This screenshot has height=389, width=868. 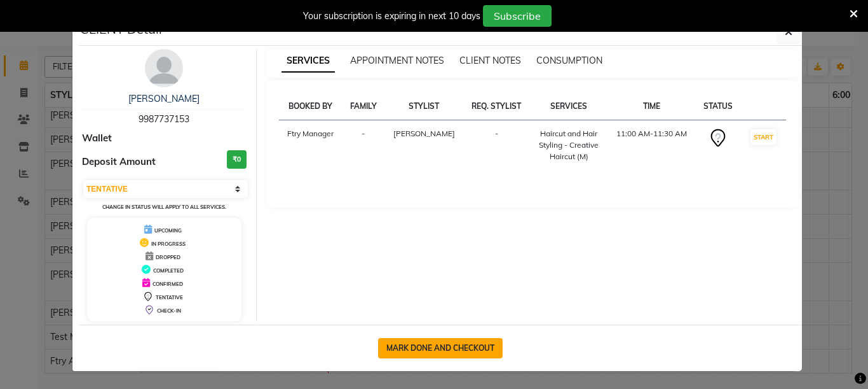 What do you see at coordinates (168, 257) in the screenshot?
I see `span: DROPPED` at bounding box center [168, 257].